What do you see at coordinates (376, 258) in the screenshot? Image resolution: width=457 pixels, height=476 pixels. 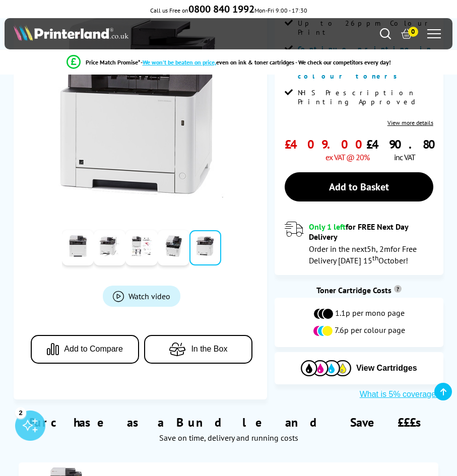 I see `sup: th` at bounding box center [376, 258].